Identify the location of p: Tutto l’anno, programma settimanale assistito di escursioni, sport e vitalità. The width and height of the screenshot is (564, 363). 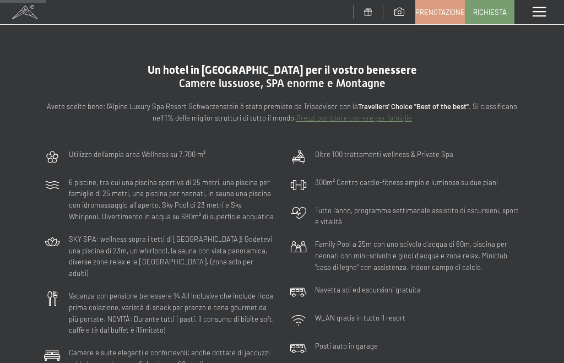
(418, 216).